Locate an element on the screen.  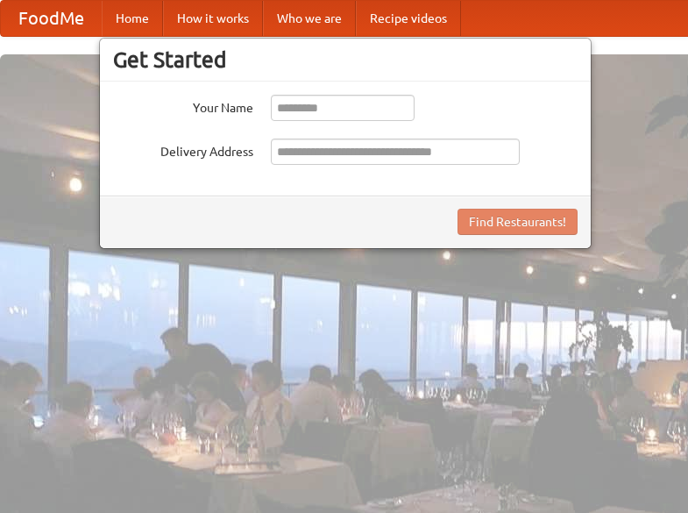
h3: Get Started is located at coordinates (345, 60).